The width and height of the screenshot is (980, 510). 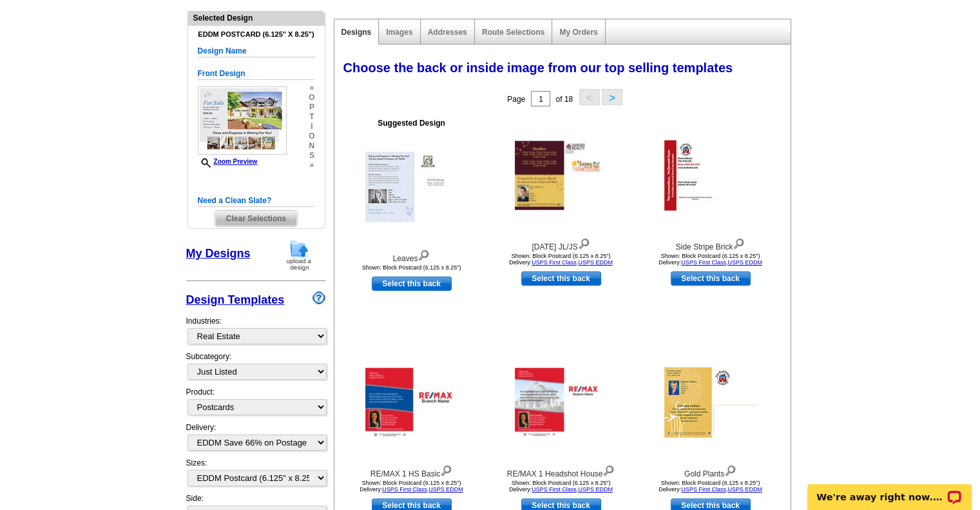 I want to click on a: Images, so click(x=399, y=32).